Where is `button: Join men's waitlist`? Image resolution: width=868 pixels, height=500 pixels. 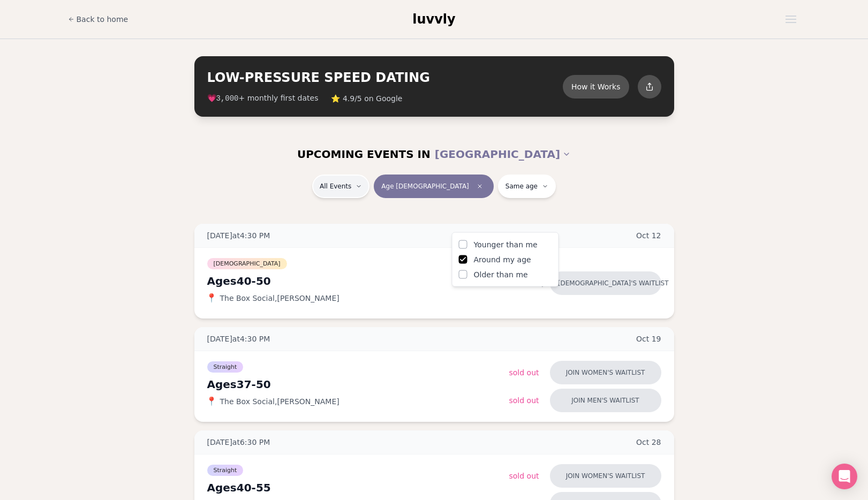
button: Join men's waitlist is located at coordinates (605, 400).